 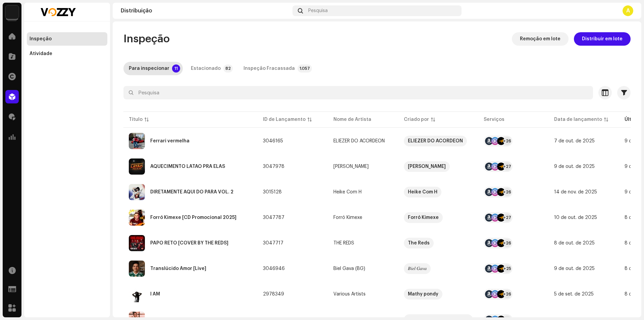 What do you see at coordinates (155, 294) in the screenshot?
I see `div: I AM` at bounding box center [155, 294].